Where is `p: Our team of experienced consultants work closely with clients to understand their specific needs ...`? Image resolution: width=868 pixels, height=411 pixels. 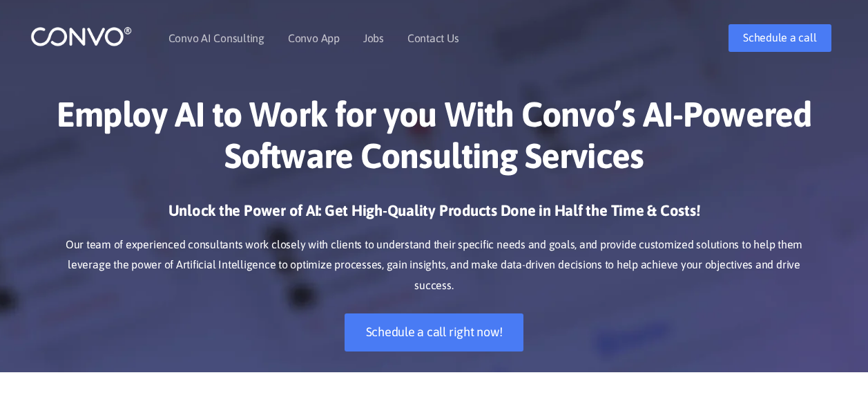
p: Our team of experienced consultants work closely with clients to understand their specific needs ... is located at coordinates (434, 265).